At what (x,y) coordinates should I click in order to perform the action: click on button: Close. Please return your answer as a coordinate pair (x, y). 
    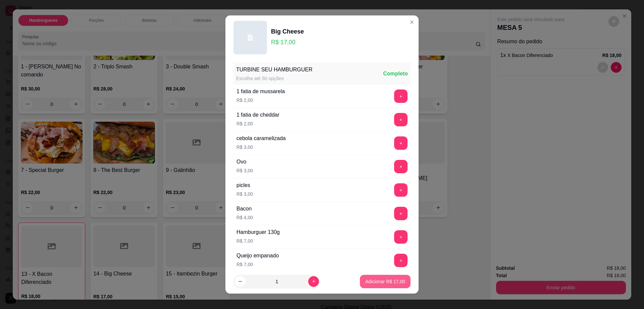
    Looking at the image, I should click on (412, 22).